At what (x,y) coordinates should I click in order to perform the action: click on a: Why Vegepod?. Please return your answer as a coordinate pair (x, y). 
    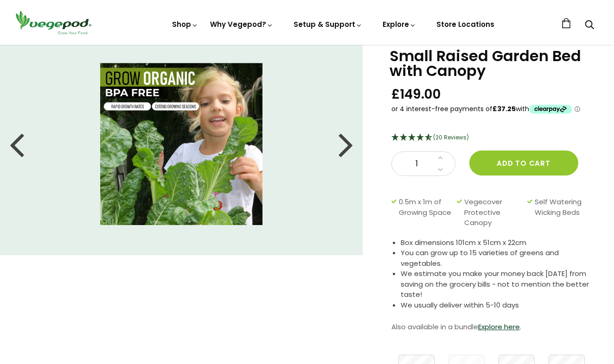
    Looking at the image, I should click on (241, 24).